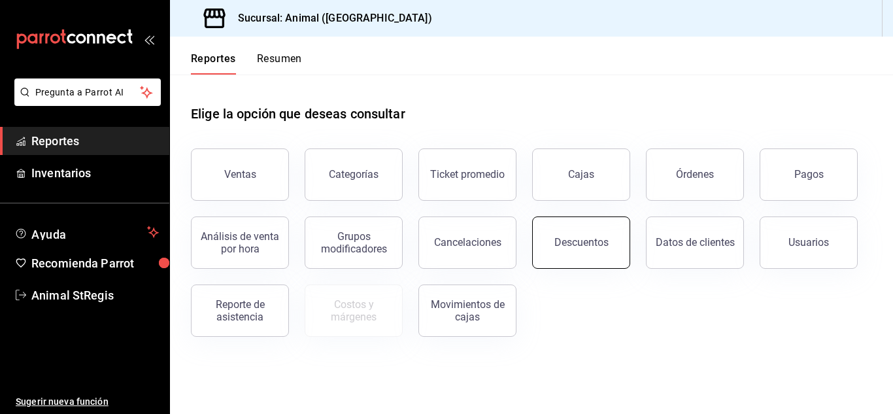  What do you see at coordinates (468, 175) in the screenshot?
I see `button: Ticket promedio` at bounding box center [468, 175].